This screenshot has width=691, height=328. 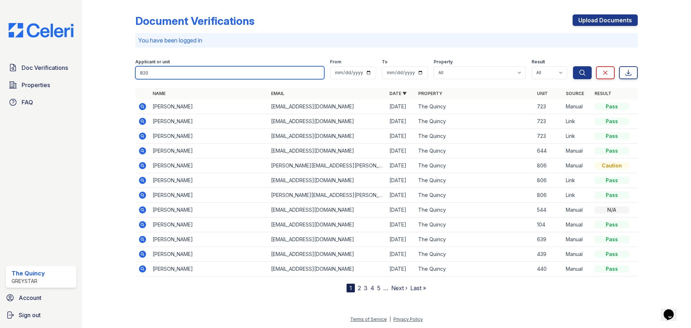 I want to click on span: Properties, so click(x=36, y=85).